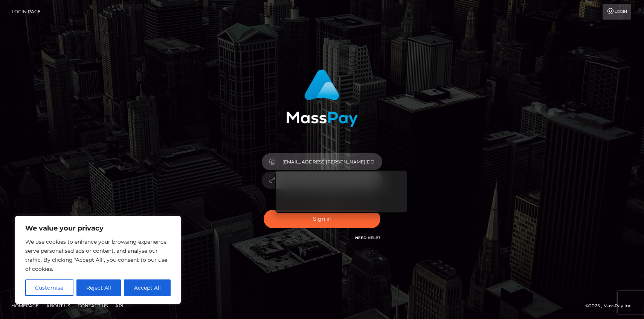 This screenshot has width=644, height=319. Describe the element at coordinates (120, 306) in the screenshot. I see `a: API` at that location.